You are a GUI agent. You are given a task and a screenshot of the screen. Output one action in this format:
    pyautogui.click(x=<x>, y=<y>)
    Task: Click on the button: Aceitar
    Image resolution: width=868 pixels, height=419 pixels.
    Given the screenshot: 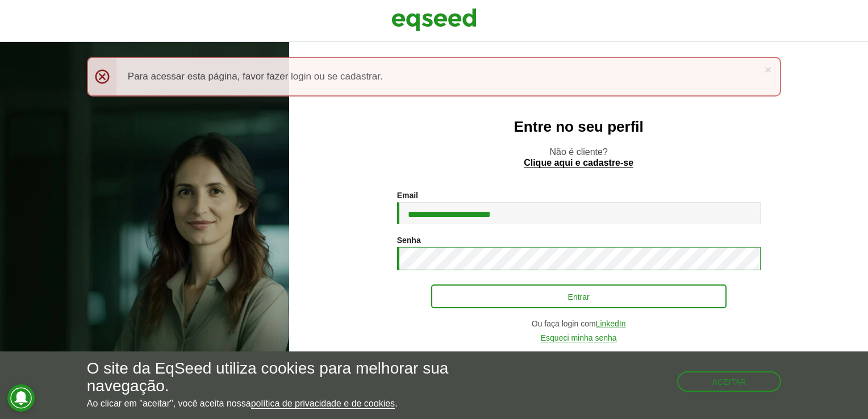 What is the action you would take?
    pyautogui.click(x=729, y=382)
    